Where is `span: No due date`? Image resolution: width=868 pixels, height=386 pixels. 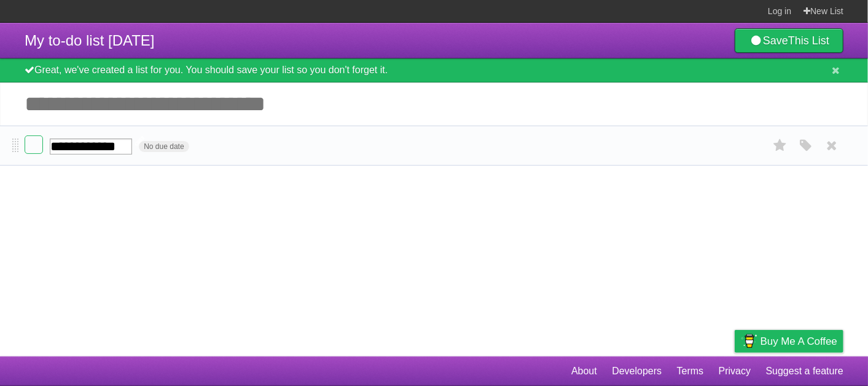
span: No due date is located at coordinates (163, 146).